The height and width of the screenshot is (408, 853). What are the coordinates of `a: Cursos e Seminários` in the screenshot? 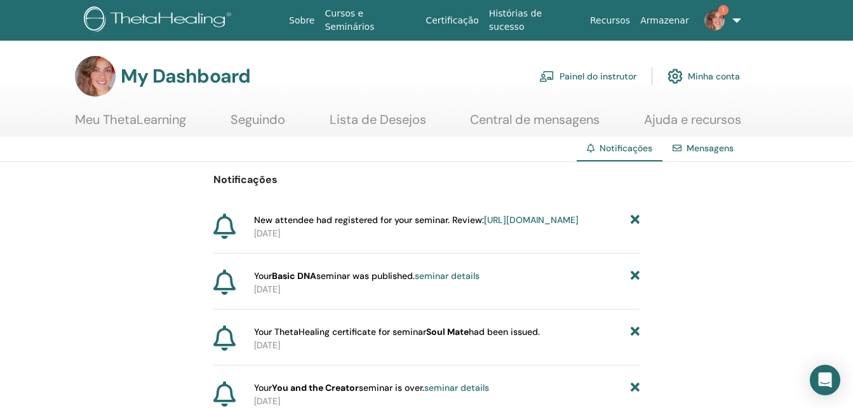 It's located at (370, 20).